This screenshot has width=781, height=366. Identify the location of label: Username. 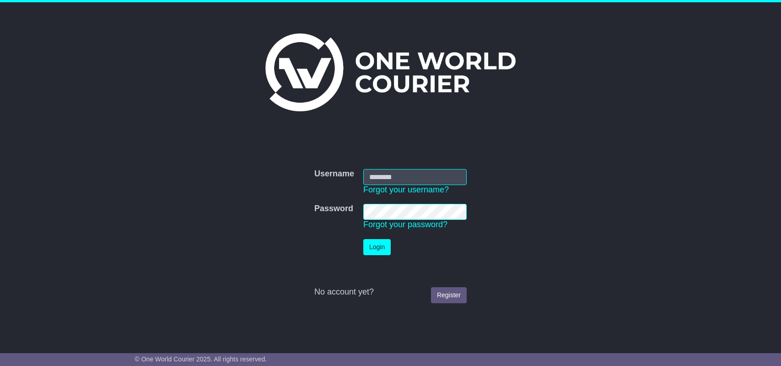
(334, 174).